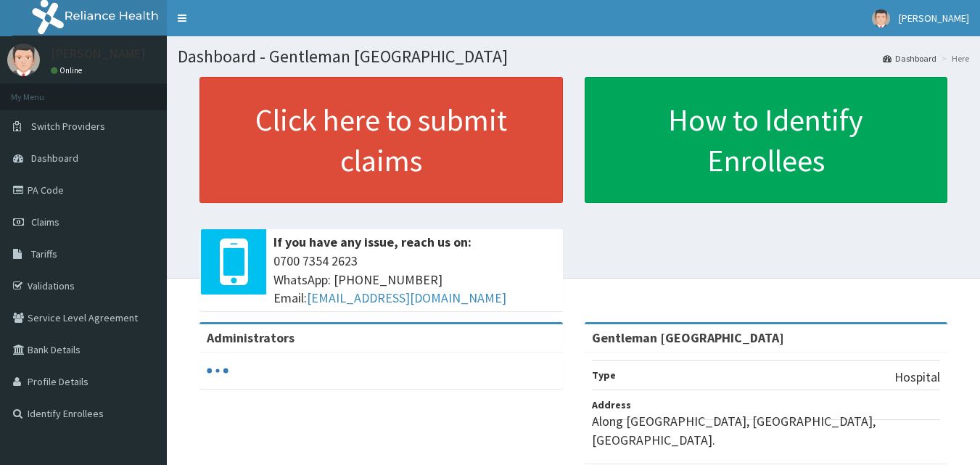 The image size is (980, 465). Describe the element at coordinates (372, 241) in the screenshot. I see `b: If you have any issue, reach us on:` at that location.